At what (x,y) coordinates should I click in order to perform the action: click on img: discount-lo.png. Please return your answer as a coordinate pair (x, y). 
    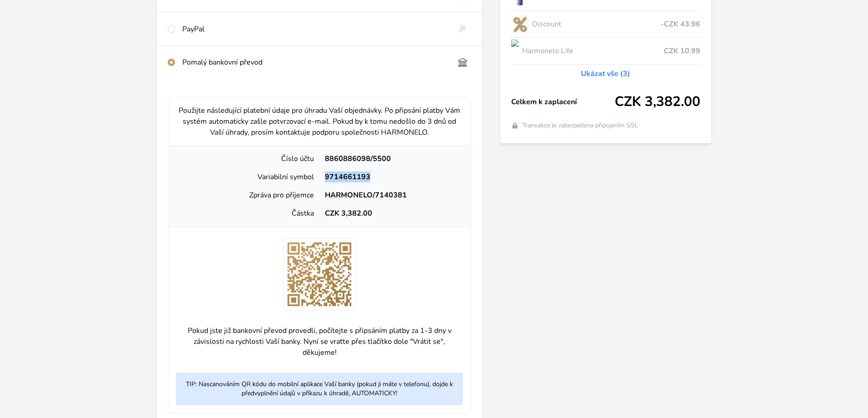
    Looking at the image, I should click on (520, 24).